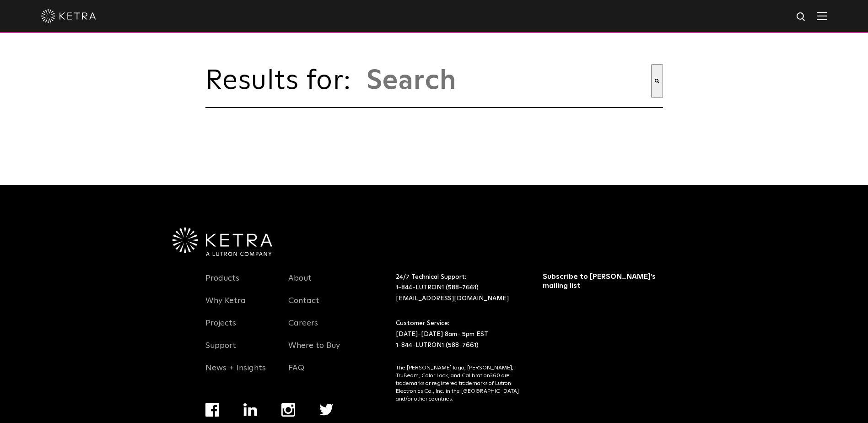  I want to click on a: Contact, so click(304, 306).